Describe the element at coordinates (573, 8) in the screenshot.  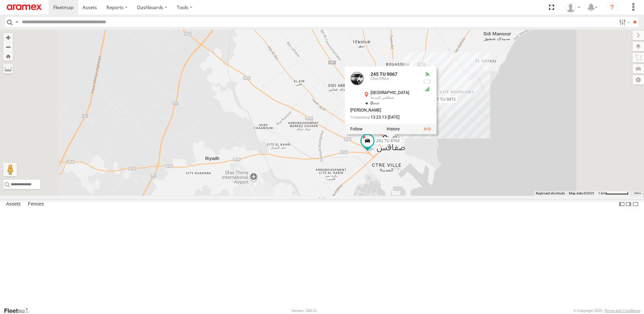
I see `div: Ahmed Khanfir` at that location.